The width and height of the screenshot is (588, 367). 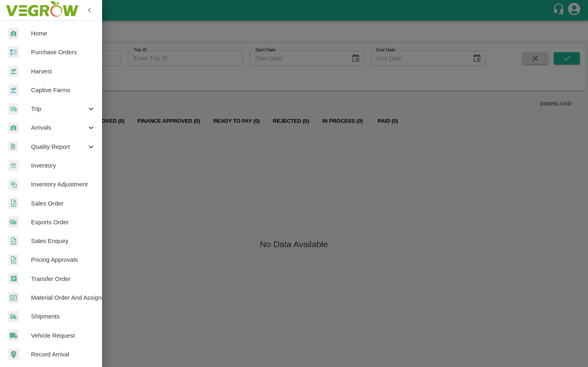 I want to click on img: qualityReport, so click(x=13, y=147).